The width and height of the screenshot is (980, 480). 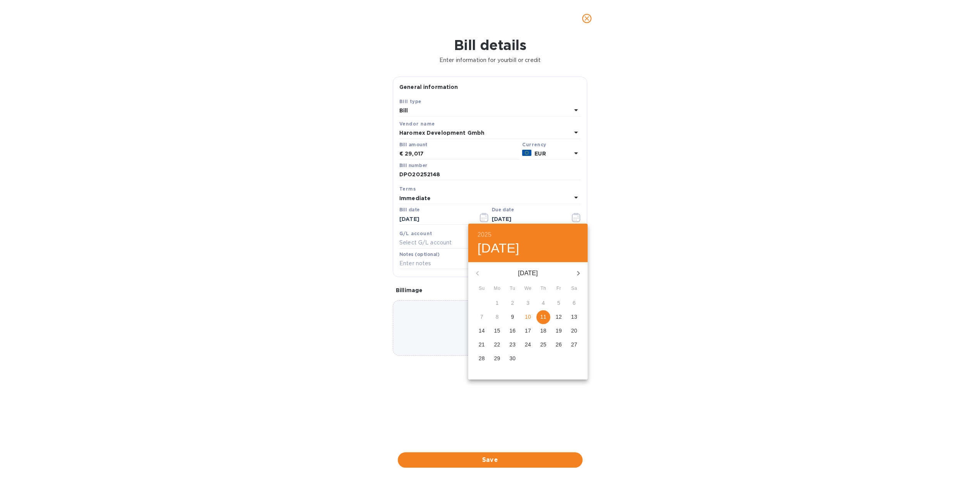 What do you see at coordinates (527, 330) in the screenshot?
I see `p: 17` at bounding box center [527, 330].